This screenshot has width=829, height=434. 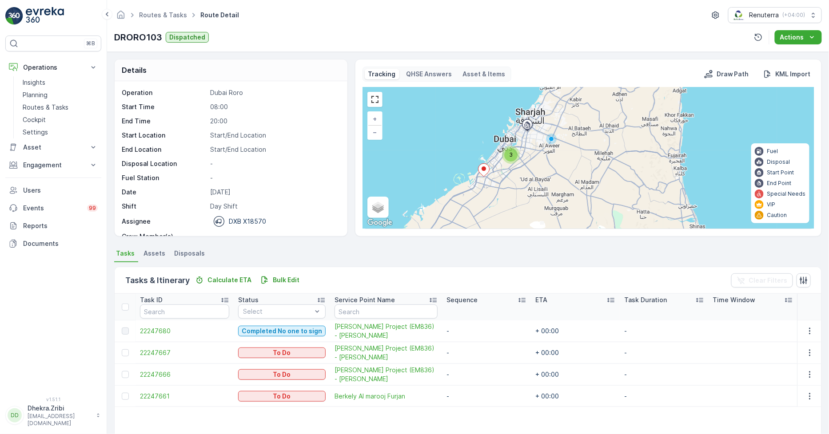 I want to click on a: 22247667, so click(x=184, y=353).